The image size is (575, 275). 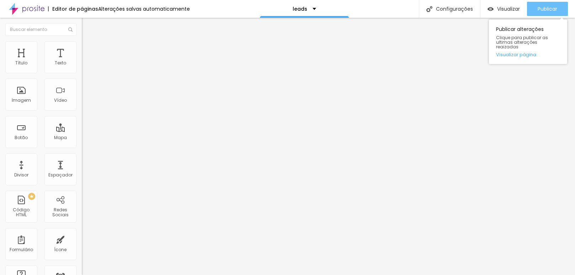 What do you see at coordinates (547, 9) in the screenshot?
I see `span: Publicar` at bounding box center [547, 9].